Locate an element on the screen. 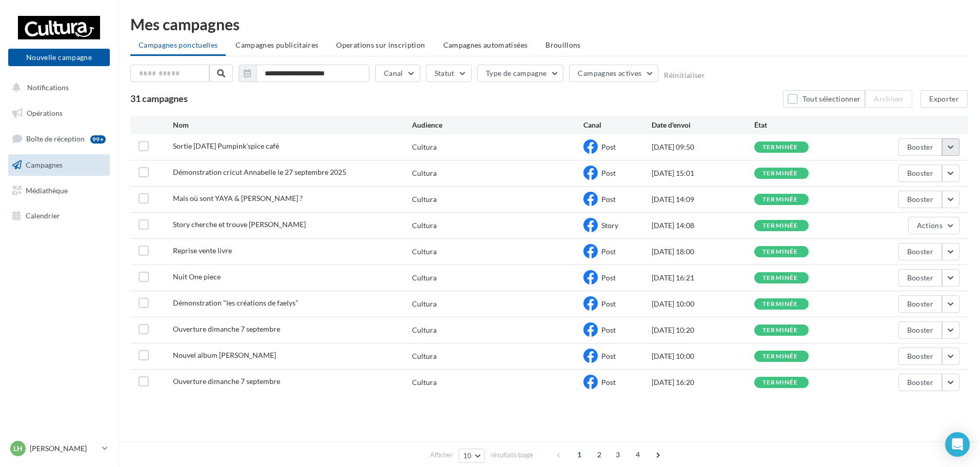 The image size is (980, 467). button: Type de campagne is located at coordinates (520, 73).